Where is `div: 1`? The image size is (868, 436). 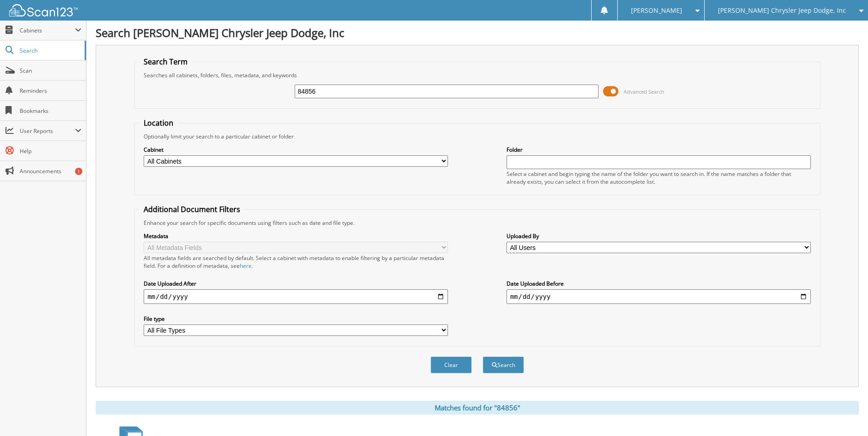 div: 1 is located at coordinates (78, 171).